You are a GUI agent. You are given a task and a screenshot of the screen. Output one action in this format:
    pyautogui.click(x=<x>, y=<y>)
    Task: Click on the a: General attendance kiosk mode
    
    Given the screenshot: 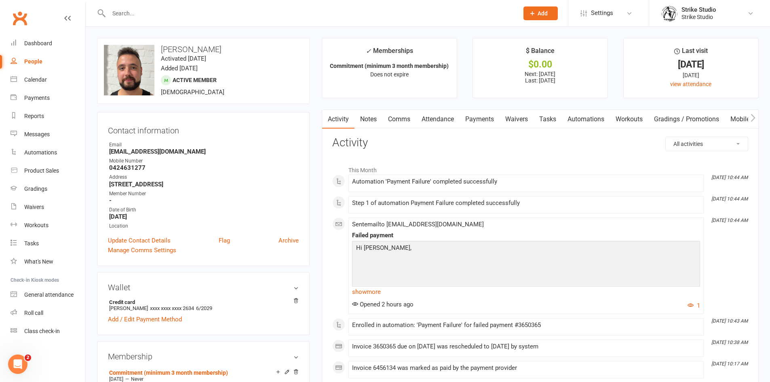 What is the action you would take?
    pyautogui.click(x=48, y=295)
    